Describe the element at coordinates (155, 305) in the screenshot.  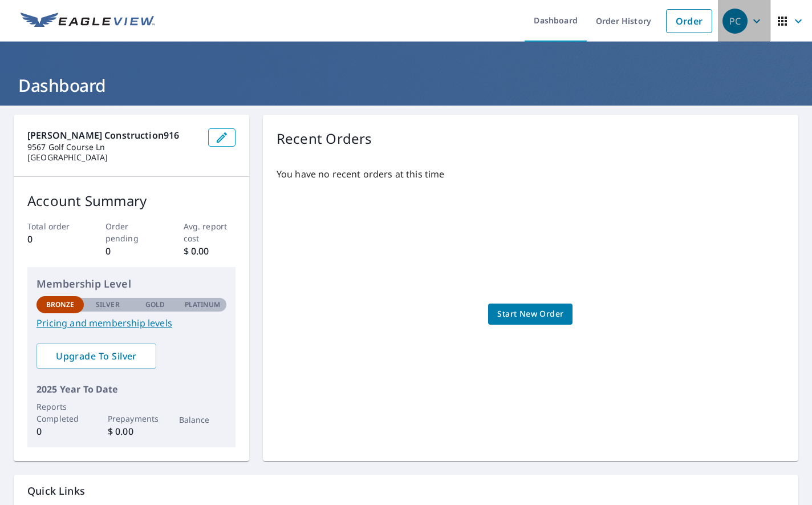
I see `p: Gold` at that location.